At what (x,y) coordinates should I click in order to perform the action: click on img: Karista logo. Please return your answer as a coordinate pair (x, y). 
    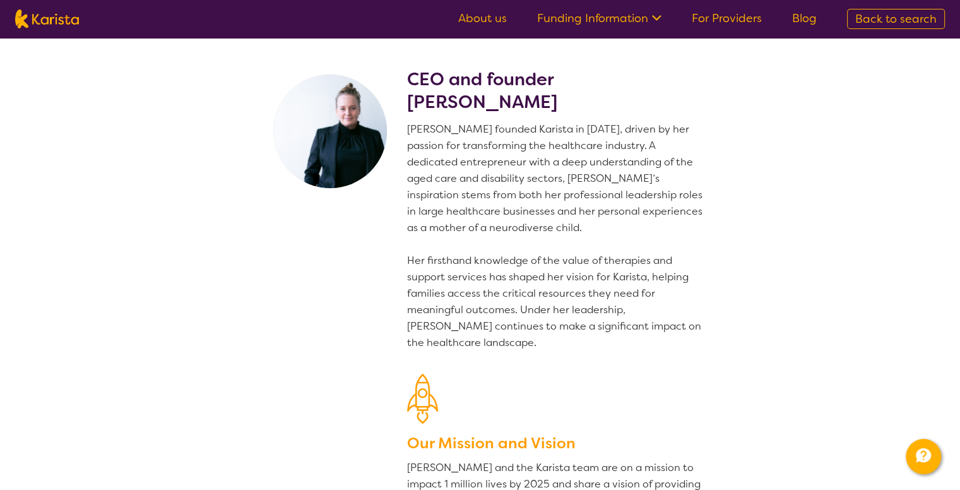
    Looking at the image, I should click on (47, 19).